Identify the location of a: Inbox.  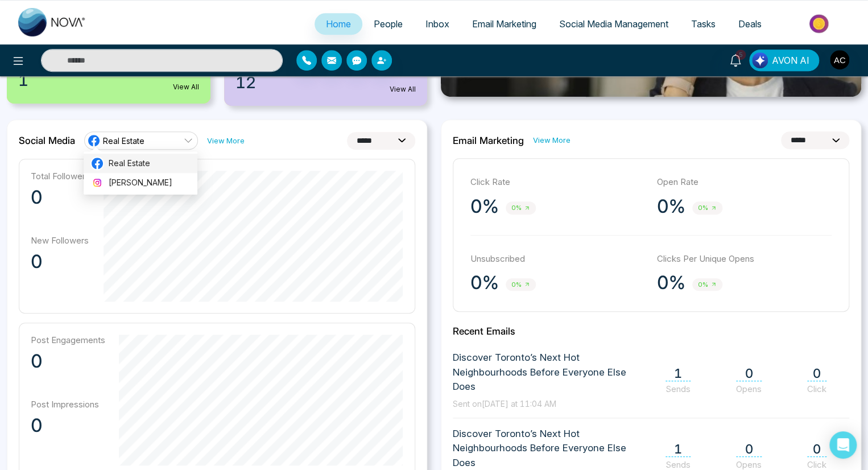
(437, 24).